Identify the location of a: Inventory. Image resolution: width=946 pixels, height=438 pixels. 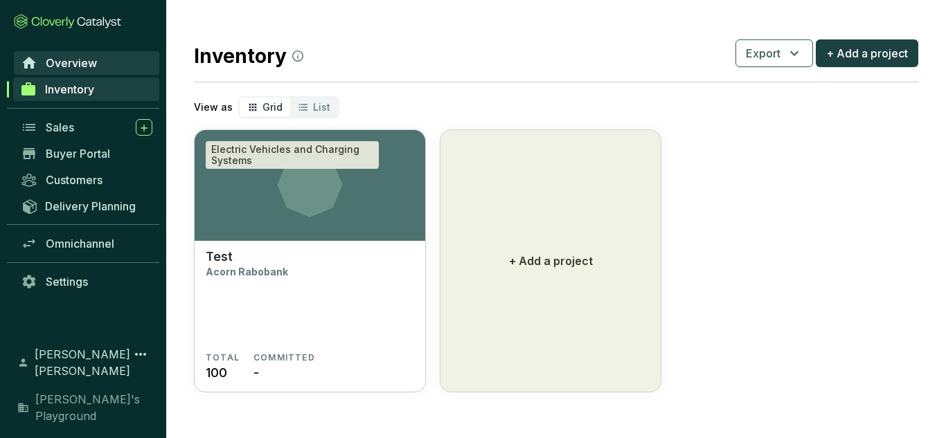
(86, 89).